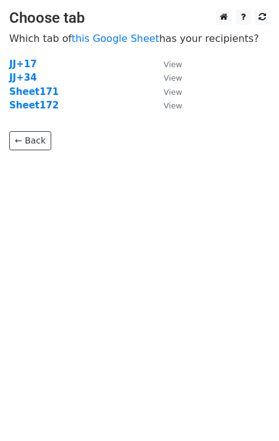 The image size is (279, 441). I want to click on a: Sheet172, so click(34, 105).